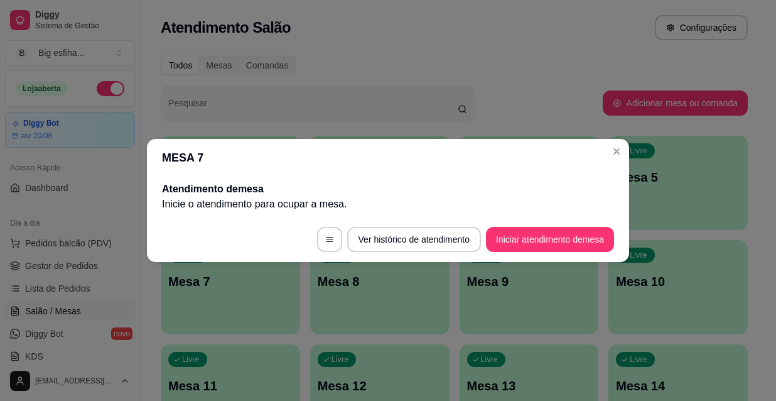  I want to click on h2: Atendimento de mesa, so click(388, 189).